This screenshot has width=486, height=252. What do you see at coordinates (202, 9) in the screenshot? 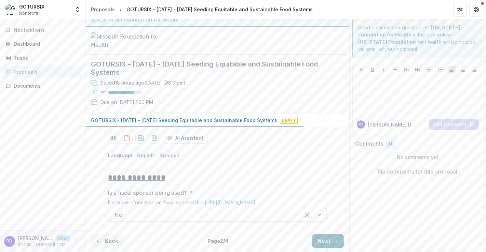
I see `nav: breadcrumb` at bounding box center [202, 9].